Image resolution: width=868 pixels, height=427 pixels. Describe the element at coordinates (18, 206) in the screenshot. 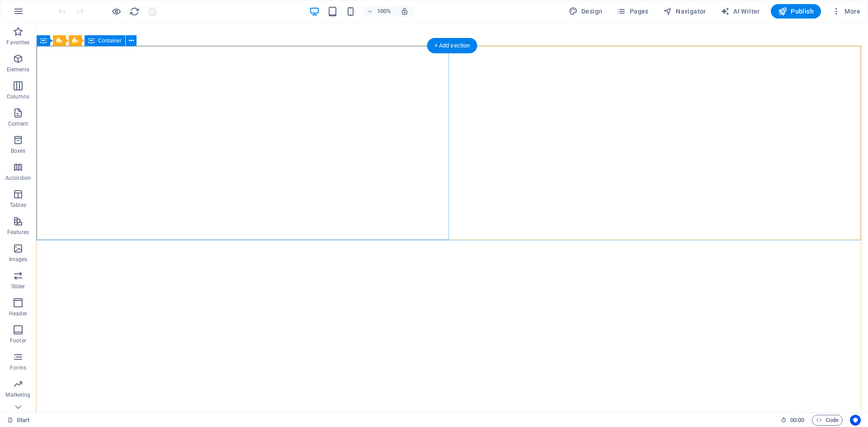

I see `p: Tables` at that location.